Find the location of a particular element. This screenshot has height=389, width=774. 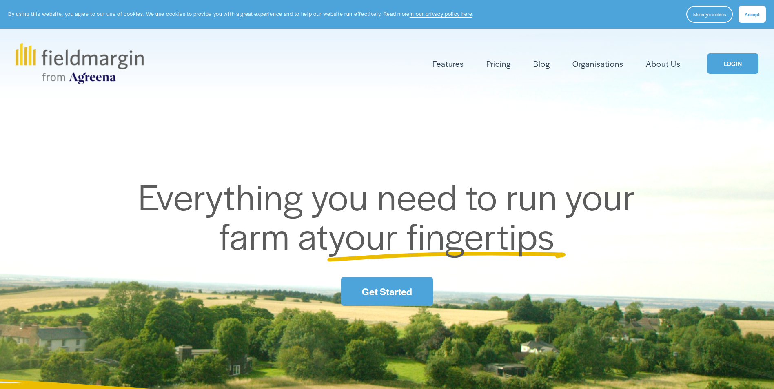

span: Manage cookies is located at coordinates (710, 14).